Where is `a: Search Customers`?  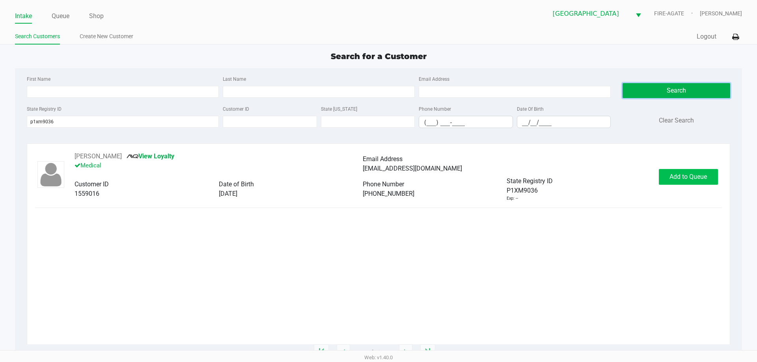
a: Search Customers is located at coordinates (37, 36).